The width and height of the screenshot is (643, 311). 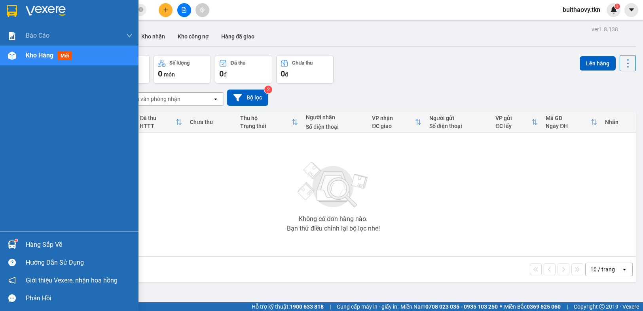 What do you see at coordinates (12, 36) in the screenshot?
I see `img: solution-icon` at bounding box center [12, 36].